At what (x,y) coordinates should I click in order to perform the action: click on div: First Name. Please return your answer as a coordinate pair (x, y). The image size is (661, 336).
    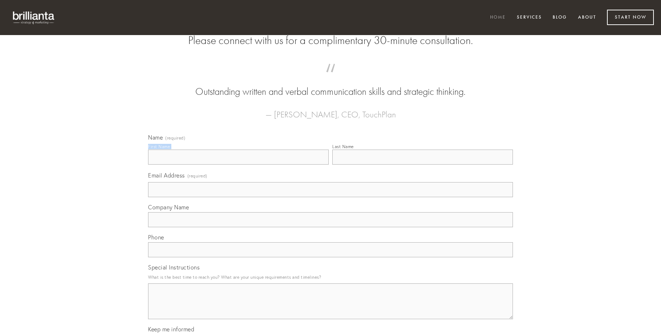
    Looking at the image, I should click on (159, 146).